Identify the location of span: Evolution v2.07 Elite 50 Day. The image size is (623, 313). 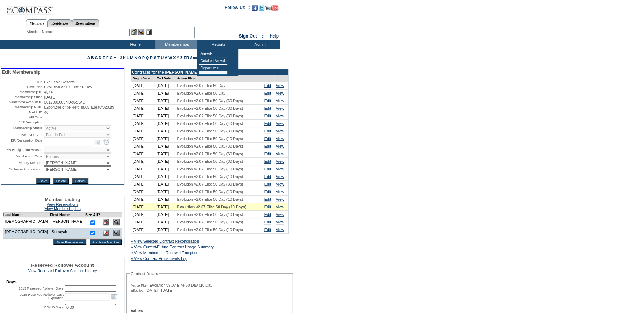
(68, 87).